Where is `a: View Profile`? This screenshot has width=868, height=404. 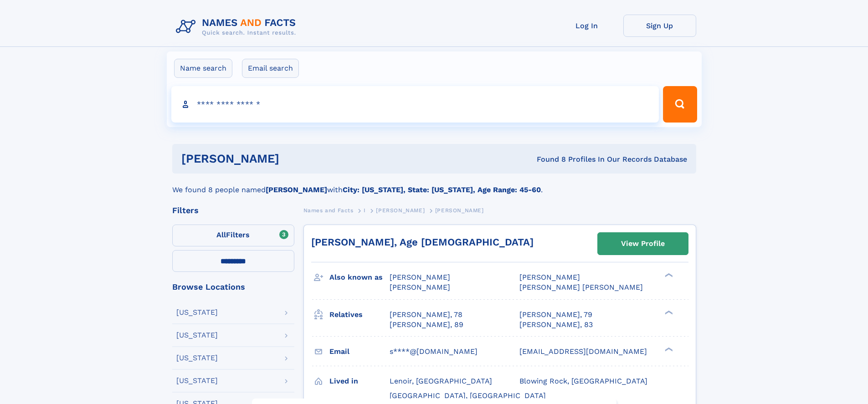
a: View Profile is located at coordinates (643, 243).